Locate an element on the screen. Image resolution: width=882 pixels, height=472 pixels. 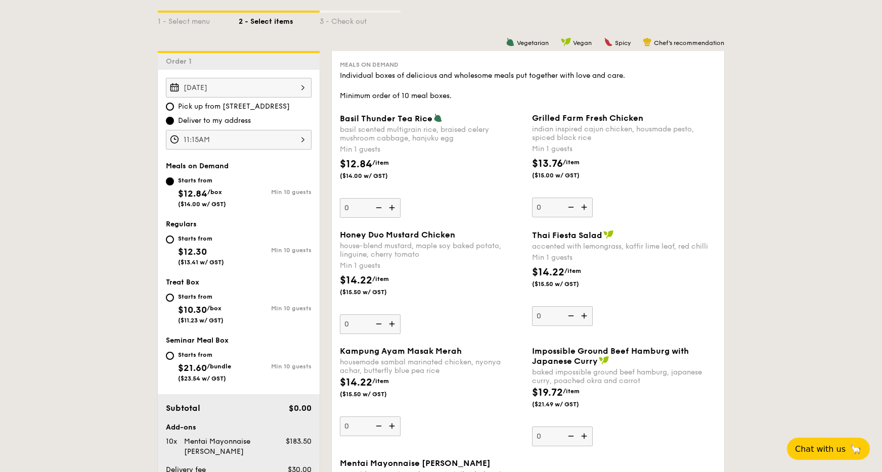
input: Event date is located at coordinates (239, 88).